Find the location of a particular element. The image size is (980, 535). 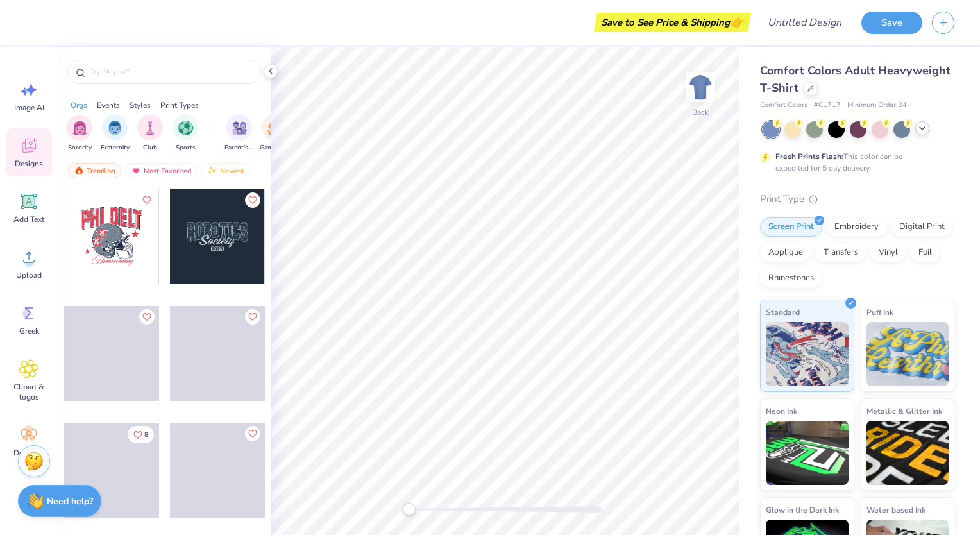

strong: Fresh Prints Flash: is located at coordinates (810, 156).